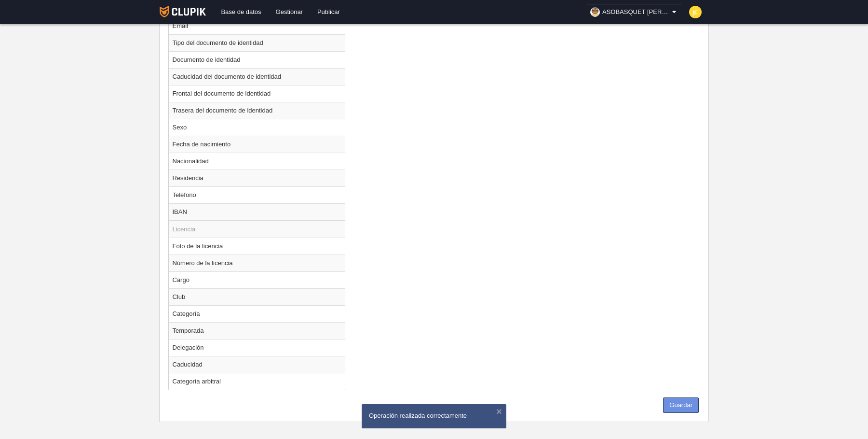  I want to click on td: Trasera del documento de identidad, so click(257, 110).